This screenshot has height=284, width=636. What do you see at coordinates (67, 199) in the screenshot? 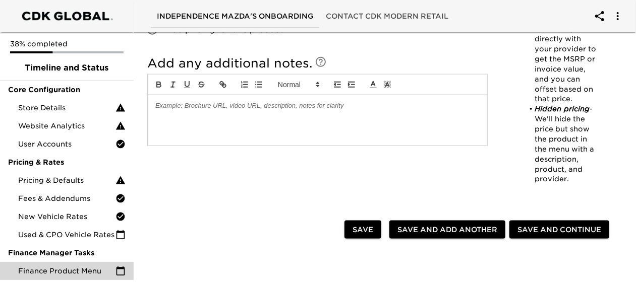
I see `span: Fees & Addendums` at bounding box center [67, 199].